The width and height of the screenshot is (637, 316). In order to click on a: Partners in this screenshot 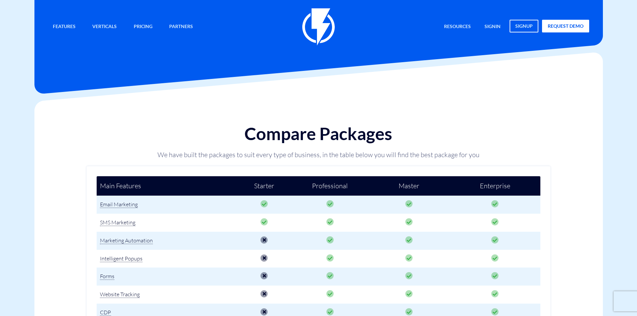, I will do `click(181, 27)`.